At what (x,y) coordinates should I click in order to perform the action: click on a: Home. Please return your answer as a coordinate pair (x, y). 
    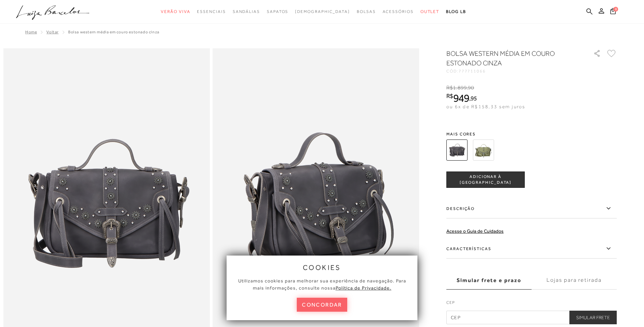
    Looking at the image, I should click on (31, 32).